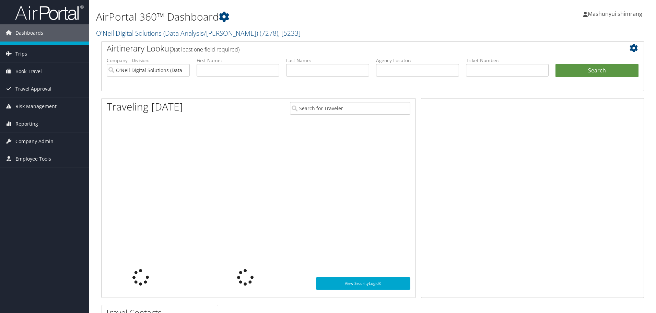 The image size is (656, 313). Describe the element at coordinates (350, 48) in the screenshot. I see `h2: Airtinerary Lookup` at that location.